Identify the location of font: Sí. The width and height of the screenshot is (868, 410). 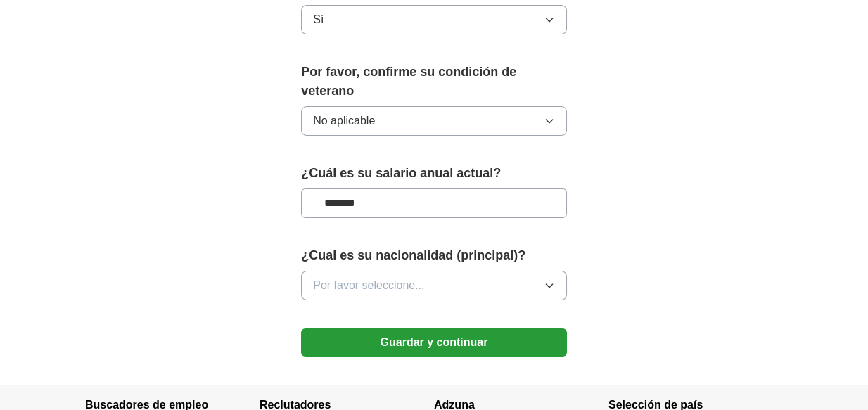
(318, 19).